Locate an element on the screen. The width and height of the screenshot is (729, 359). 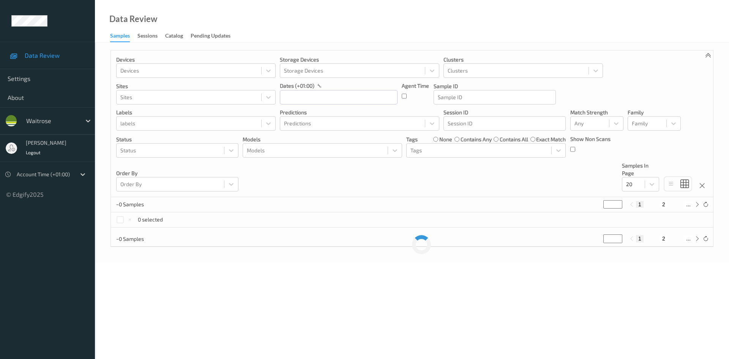
p: Storage Devices is located at coordinates (360, 60).